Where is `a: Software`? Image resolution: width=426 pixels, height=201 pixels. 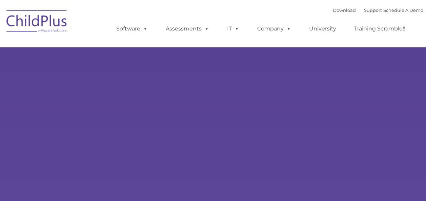 a: Software is located at coordinates (132, 29).